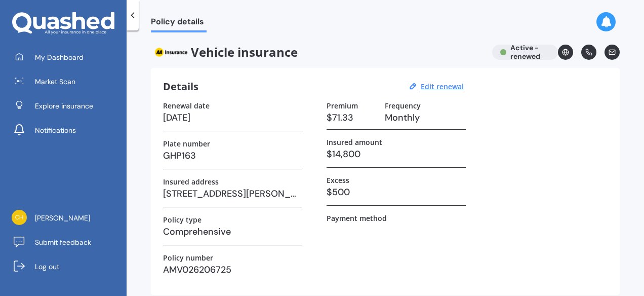 This screenshot has height=296, width=644. I want to click on label: Insured amount, so click(354, 142).